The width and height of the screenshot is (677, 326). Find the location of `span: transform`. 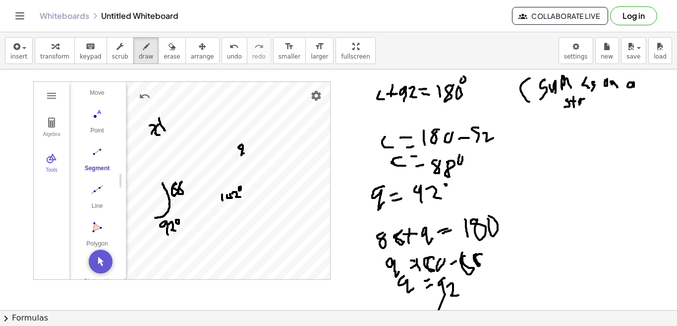

span: transform is located at coordinates (55, 57).